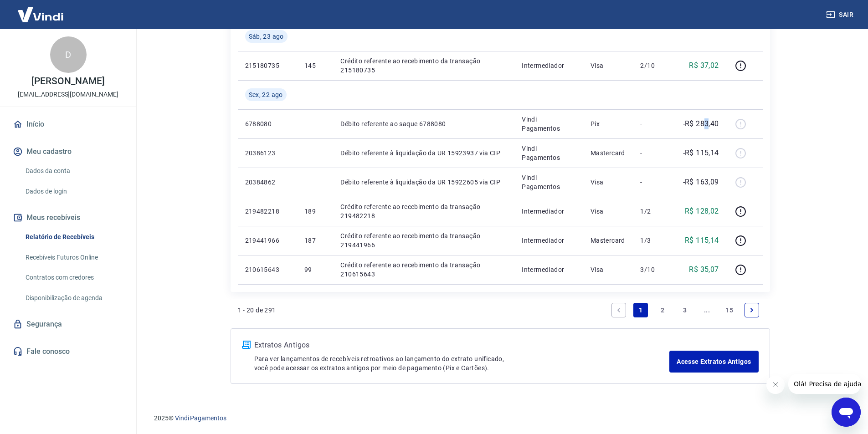 This screenshot has width=868, height=434. What do you see at coordinates (423, 269) in the screenshot?
I see `p: Crédito referente ao recebimento da transação 210615643` at bounding box center [423, 269].